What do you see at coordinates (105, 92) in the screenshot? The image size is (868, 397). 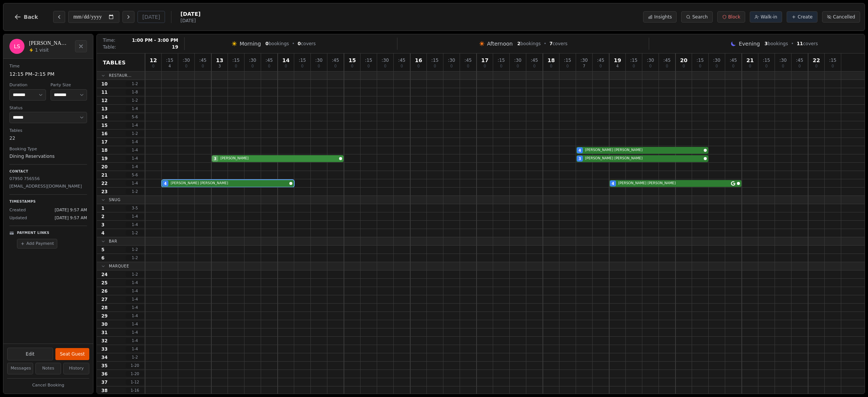 I see `span: 11` at bounding box center [105, 92].